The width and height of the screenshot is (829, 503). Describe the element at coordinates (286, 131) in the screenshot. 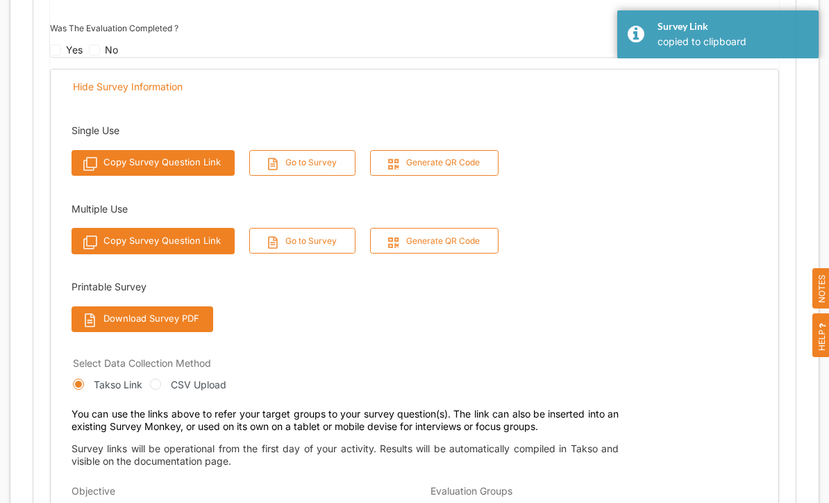

I see `div: Single Use` at that location.